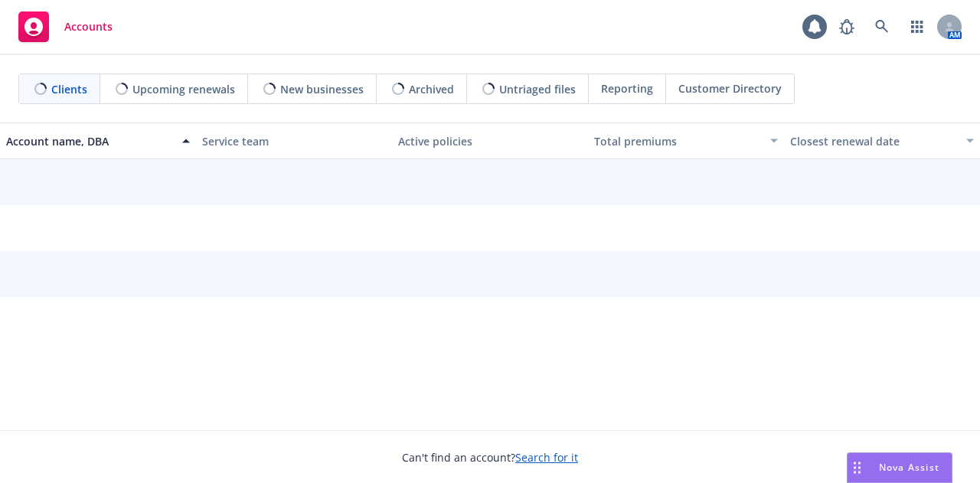 This screenshot has width=980, height=483. What do you see at coordinates (184, 89) in the screenshot?
I see `span: Upcoming renewals` at bounding box center [184, 89].